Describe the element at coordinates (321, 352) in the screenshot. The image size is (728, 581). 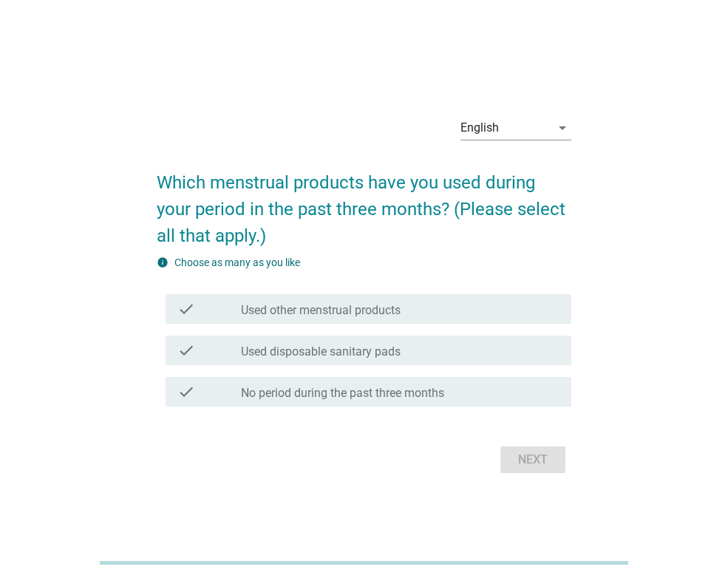
I see `label: Used disposable sanitary pads` at that location.